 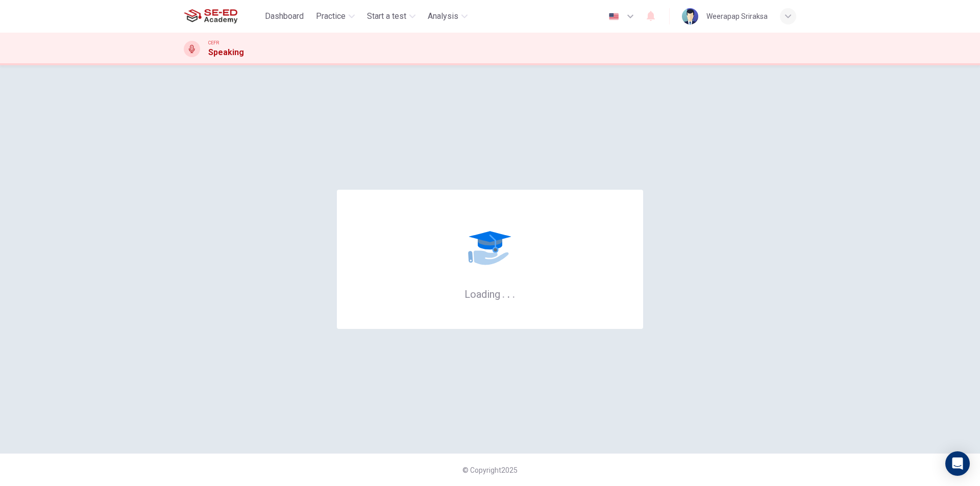 I want to click on img: Profile picture, so click(x=690, y=16).